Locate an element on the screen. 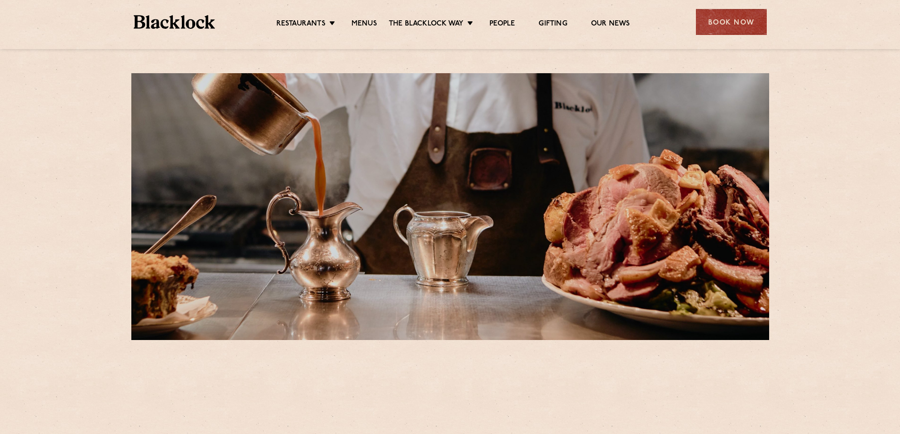 This screenshot has width=900, height=434. div: Book Now is located at coordinates (731, 22).